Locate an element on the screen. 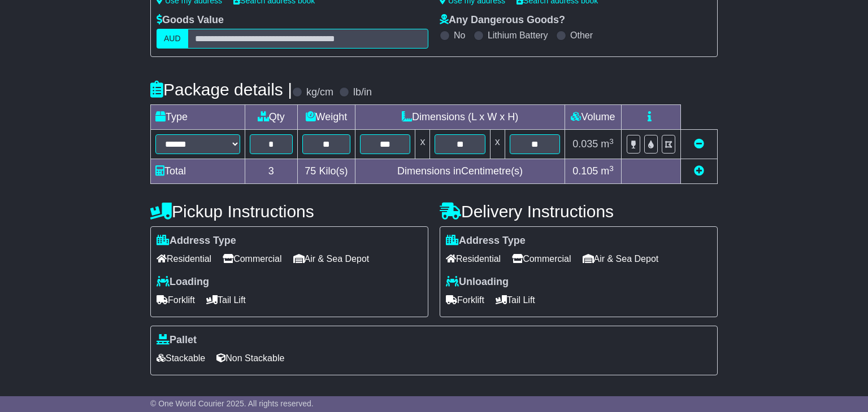  td: 3 is located at coordinates (271, 171).